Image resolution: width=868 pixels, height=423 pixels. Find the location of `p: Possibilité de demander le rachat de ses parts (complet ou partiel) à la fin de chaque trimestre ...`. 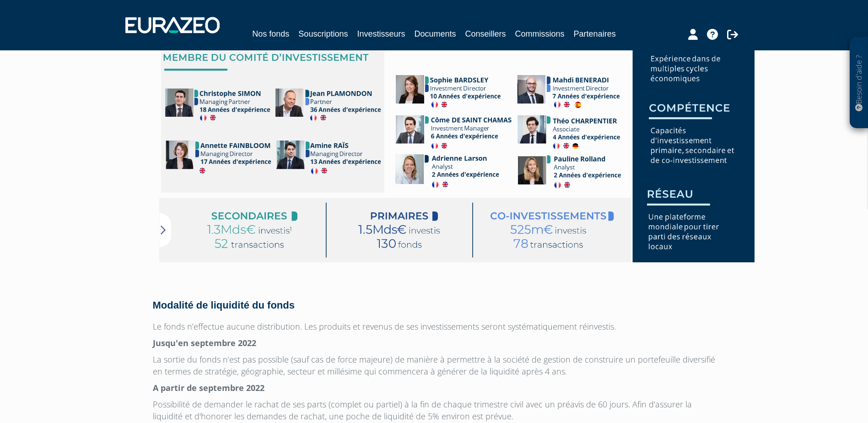

p: Possibilité de demander le rachat de ses parts (complet ou partiel) à la fin de chaque trimestre ... is located at coordinates (434, 410).